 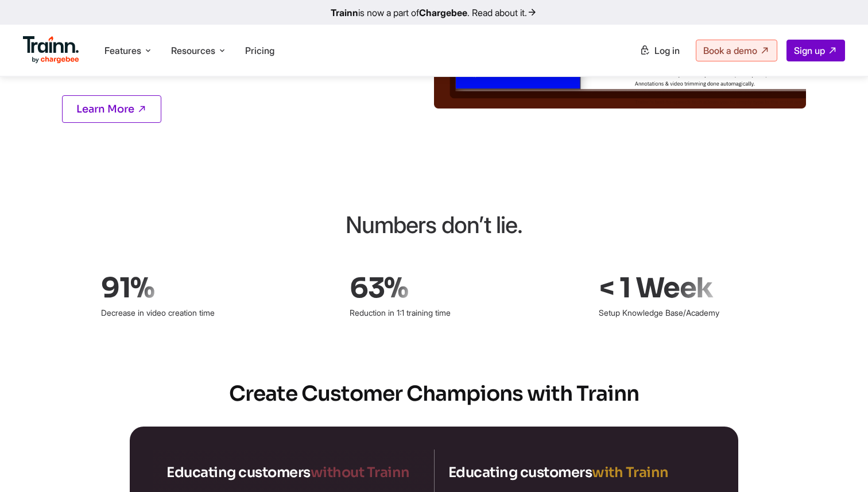 I want to click on span: Sign up, so click(x=809, y=51).